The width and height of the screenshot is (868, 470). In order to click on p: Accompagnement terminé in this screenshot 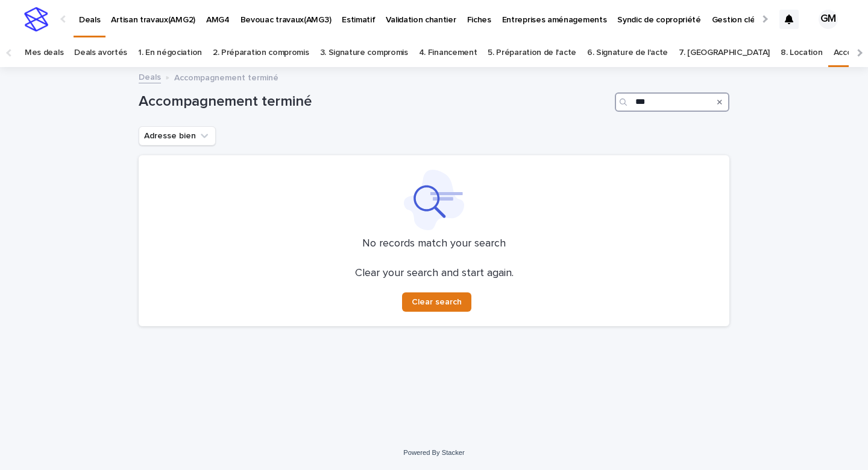, I will do `click(226, 77)`.